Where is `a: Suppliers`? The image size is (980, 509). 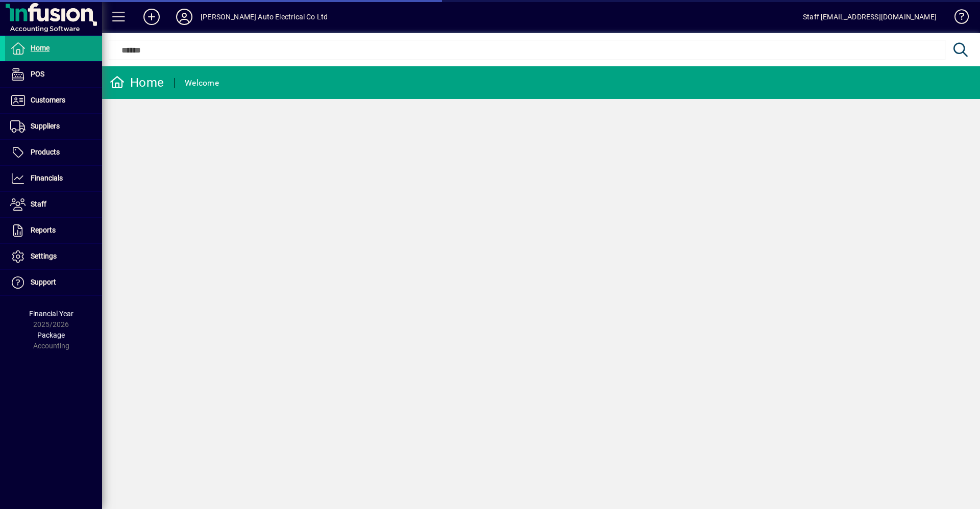 a: Suppliers is located at coordinates (53, 127).